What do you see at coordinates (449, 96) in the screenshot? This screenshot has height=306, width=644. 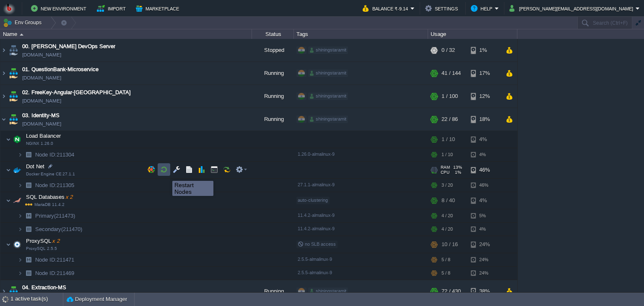 I see `div: 1 / 100` at bounding box center [449, 96].